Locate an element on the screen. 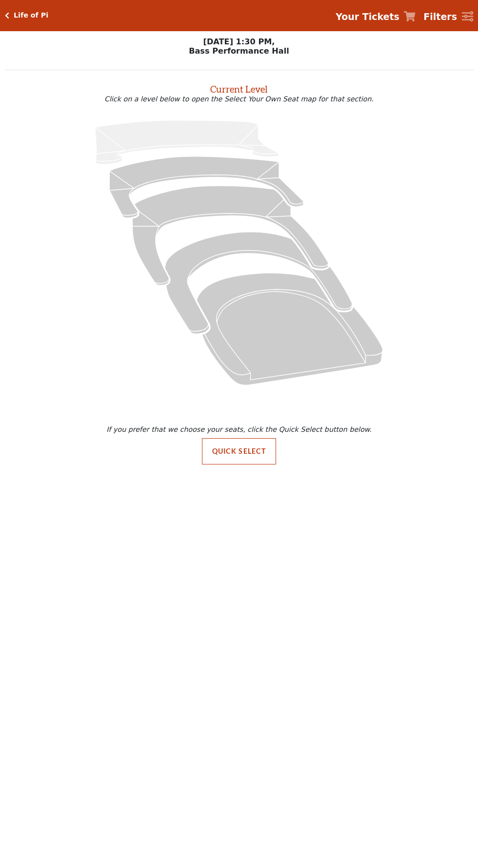  h2: Current Level is located at coordinates (239, 87).